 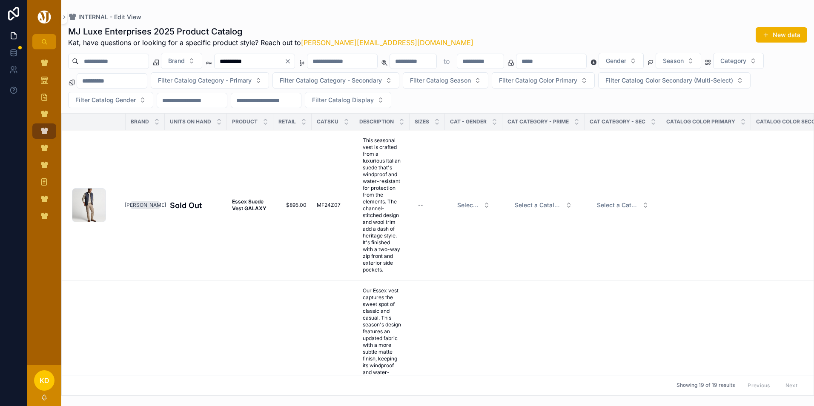 I want to click on span: Category, so click(x=733, y=61).